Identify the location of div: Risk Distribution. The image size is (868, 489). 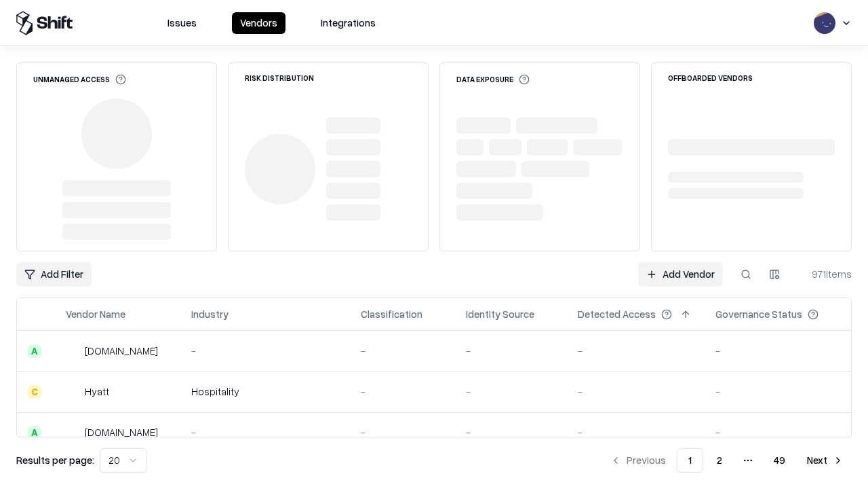
(279, 78).